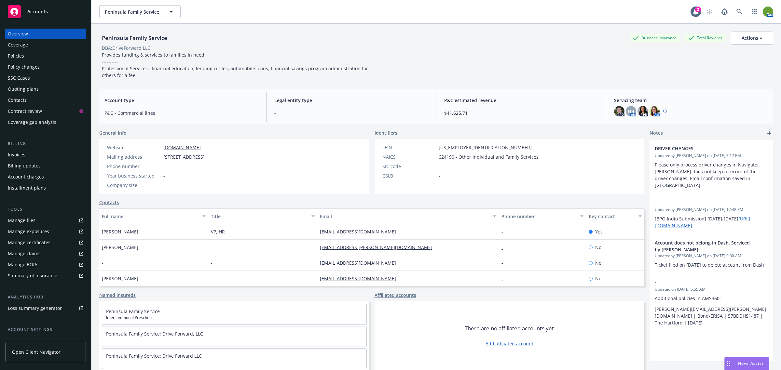  Describe the element at coordinates (140, 12) in the screenshot. I see `button: Peninsula Family Service` at that location.